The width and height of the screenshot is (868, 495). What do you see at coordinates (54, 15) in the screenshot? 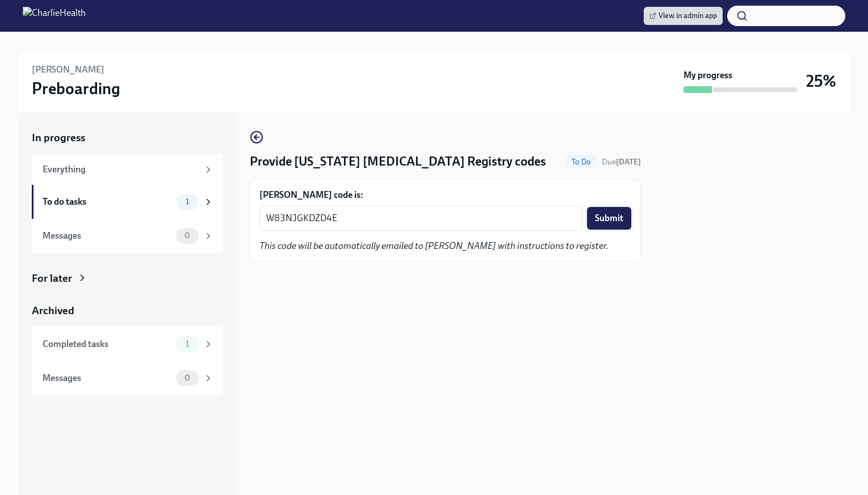
I see `img: CharlieHealth` at bounding box center [54, 15].